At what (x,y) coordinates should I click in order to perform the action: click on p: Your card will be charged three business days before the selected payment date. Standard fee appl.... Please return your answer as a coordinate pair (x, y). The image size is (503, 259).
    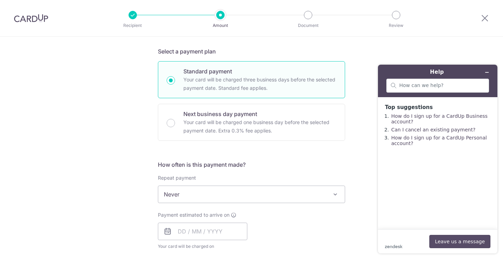
    Looking at the image, I should click on (260, 84).